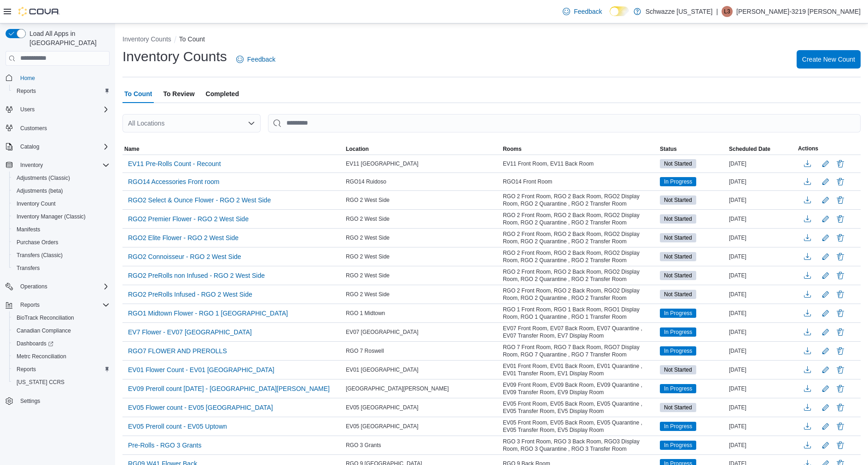  Describe the element at coordinates (368, 238) in the screenshot. I see `span: RGO 2 West Side` at that location.